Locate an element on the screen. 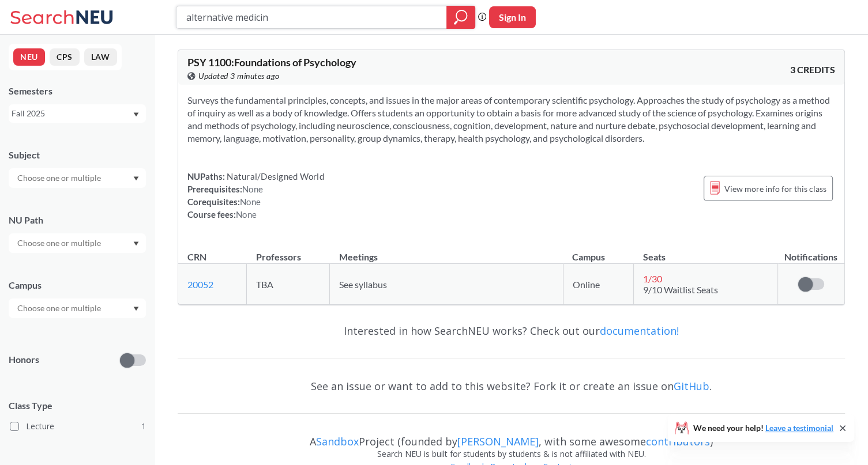 The image size is (868, 465). div: Fall 2025Dropdown arrow is located at coordinates (78, 114).